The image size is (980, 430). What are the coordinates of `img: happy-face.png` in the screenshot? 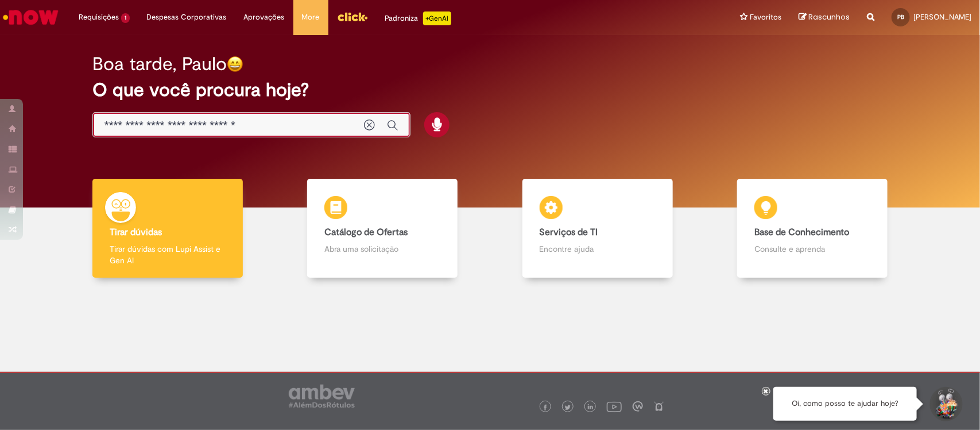 It's located at (235, 64).